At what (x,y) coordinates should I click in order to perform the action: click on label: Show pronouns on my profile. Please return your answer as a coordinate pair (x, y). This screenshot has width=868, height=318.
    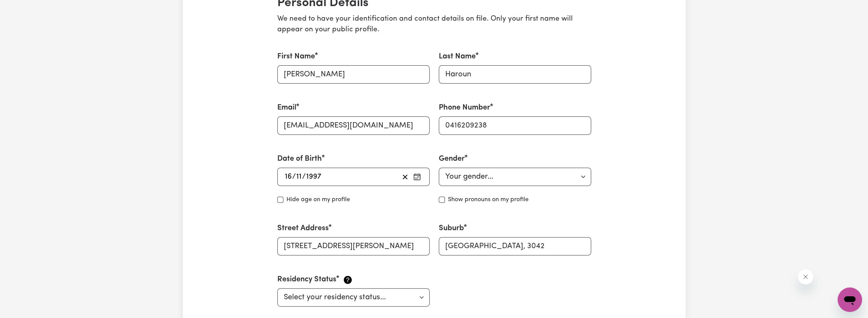
    Looking at the image, I should click on (488, 199).